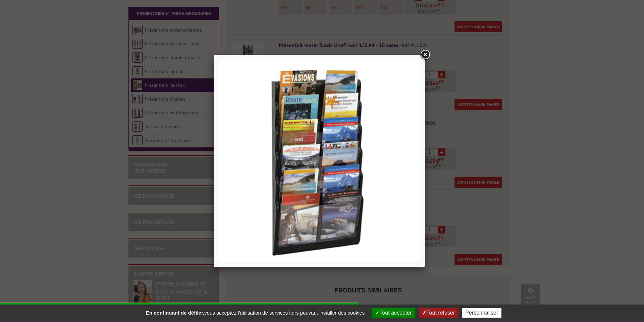 This screenshot has width=644, height=322. What do you see at coordinates (256, 312) in the screenshot?
I see `span: vous acceptez l'utilisation de services tiers pouvant installer des cookies` at bounding box center [256, 312].